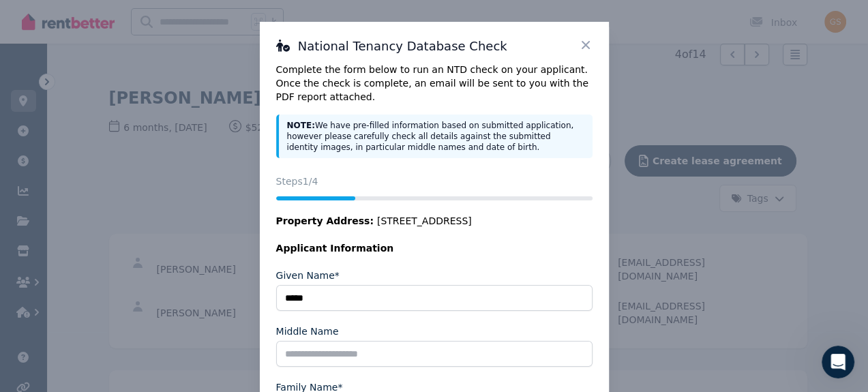 The image size is (868, 392). I want to click on h3: National Tenancy Database Check, so click(434, 46).